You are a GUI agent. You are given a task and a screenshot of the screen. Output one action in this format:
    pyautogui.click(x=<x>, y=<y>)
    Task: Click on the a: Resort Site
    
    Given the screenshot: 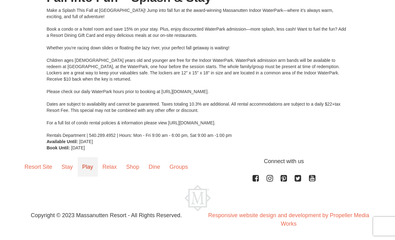 What is the action you would take?
    pyautogui.click(x=38, y=167)
    